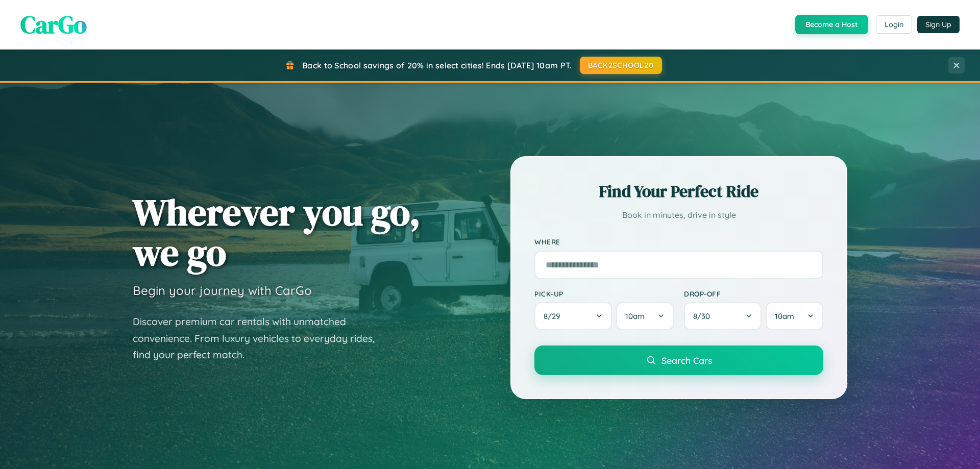  Describe the element at coordinates (554, 316) in the screenshot. I see `span: 8 / 29` at that location.